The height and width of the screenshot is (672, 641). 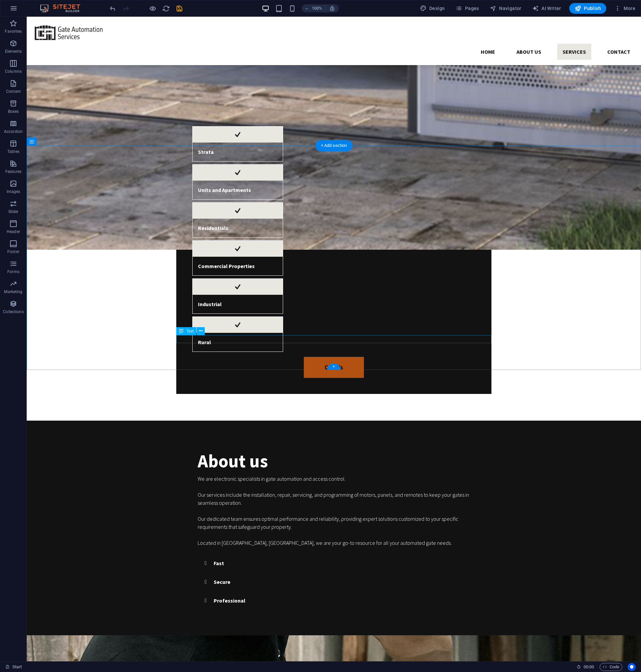 I want to click on p: Marketing, so click(x=13, y=291).